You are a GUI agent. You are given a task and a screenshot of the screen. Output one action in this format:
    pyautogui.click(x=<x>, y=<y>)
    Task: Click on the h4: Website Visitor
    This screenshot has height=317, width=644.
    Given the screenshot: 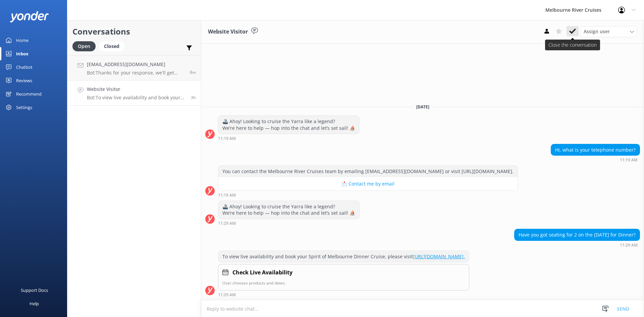 What is the action you would take?
    pyautogui.click(x=137, y=89)
    